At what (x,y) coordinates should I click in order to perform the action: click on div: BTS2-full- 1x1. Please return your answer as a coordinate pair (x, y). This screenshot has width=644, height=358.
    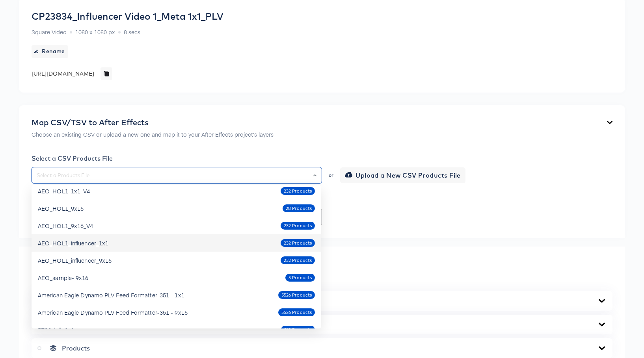
    Looking at the image, I should click on (56, 329).